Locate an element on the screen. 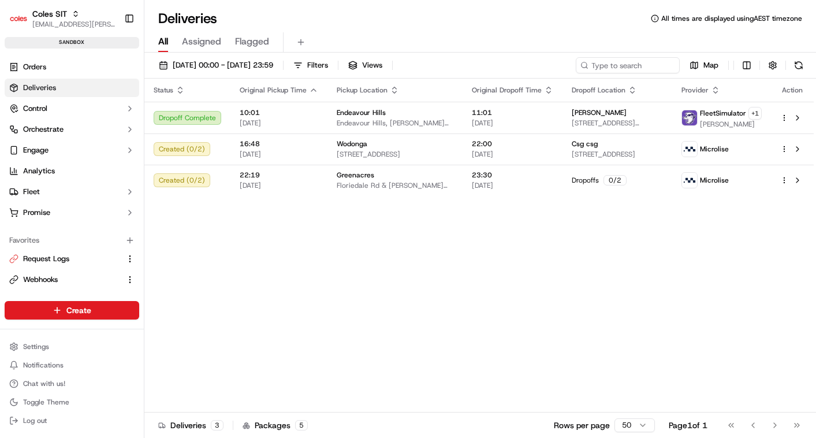  button: Filters is located at coordinates (311, 65).